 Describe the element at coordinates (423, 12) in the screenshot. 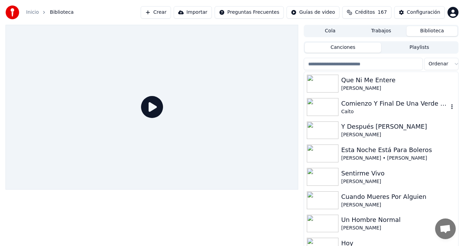

I see `div: Configuración` at that location.